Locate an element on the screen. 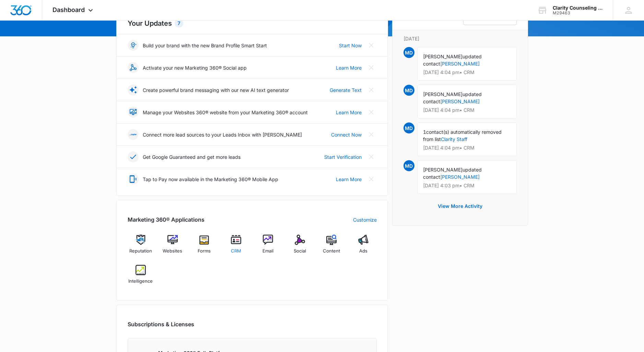  a: Social is located at coordinates (300, 247).